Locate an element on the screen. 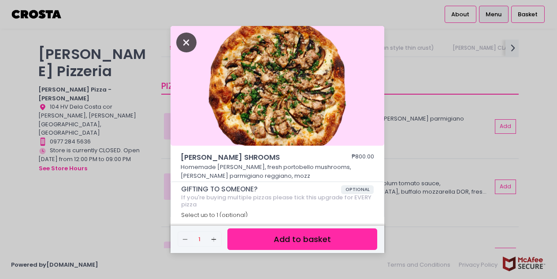 Image resolution: width=557 pixels, height=279 pixels. div: If you're buying multiple pizzas please tick this upgrade for EVERY pizza is located at coordinates (278, 201).